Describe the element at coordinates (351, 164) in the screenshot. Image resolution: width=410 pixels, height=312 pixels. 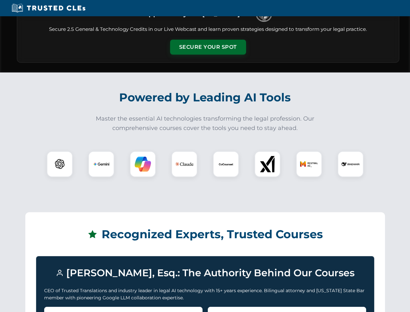
I see `div: DeepSeek` at that location.